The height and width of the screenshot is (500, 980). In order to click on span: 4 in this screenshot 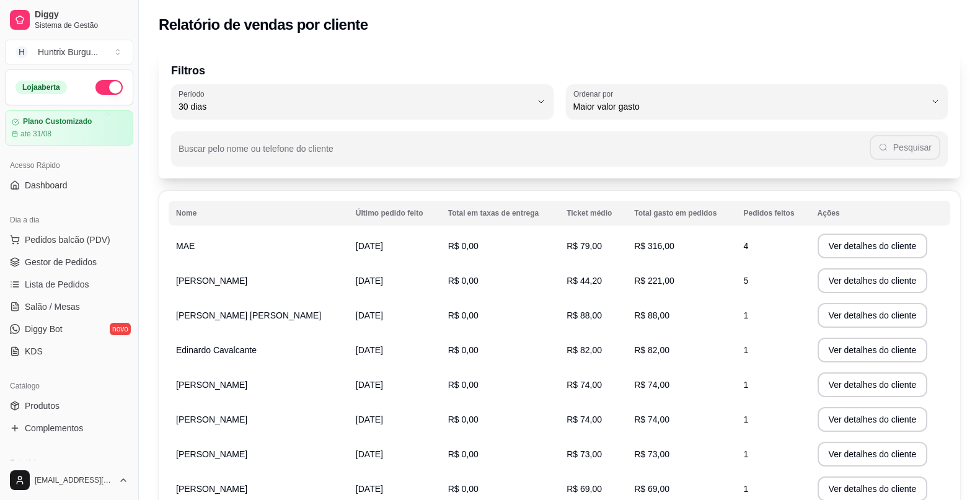, I will do `click(746, 246)`.